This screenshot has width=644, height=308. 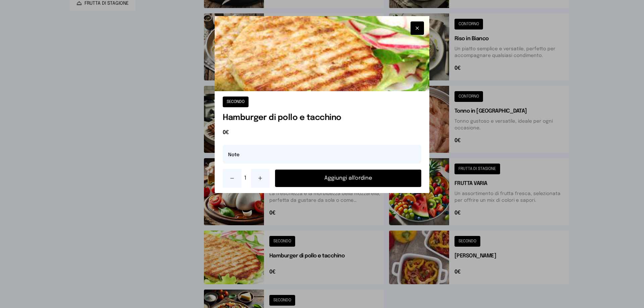 What do you see at coordinates (246, 178) in the screenshot?
I see `span: 1` at bounding box center [246, 178].